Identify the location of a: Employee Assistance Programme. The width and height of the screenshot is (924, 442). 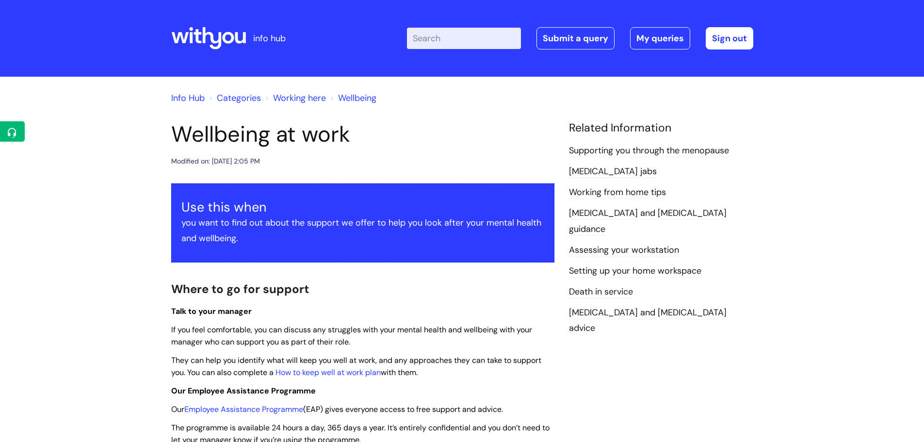
(243, 409).